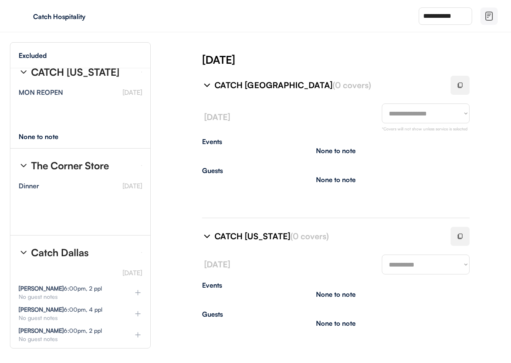 The image size is (511, 363). Describe the element at coordinates (41, 92) in the screenshot. I see `div: MON REOPEN` at that location.